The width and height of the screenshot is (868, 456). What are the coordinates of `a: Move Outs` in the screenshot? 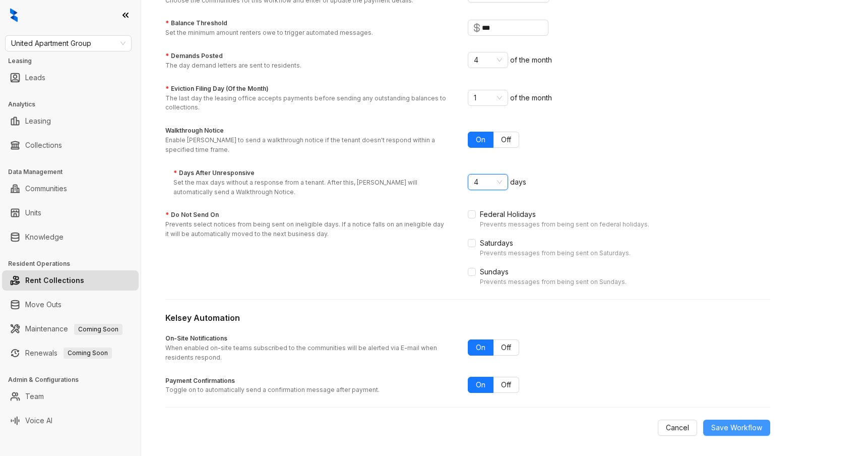 It's located at (43, 304).